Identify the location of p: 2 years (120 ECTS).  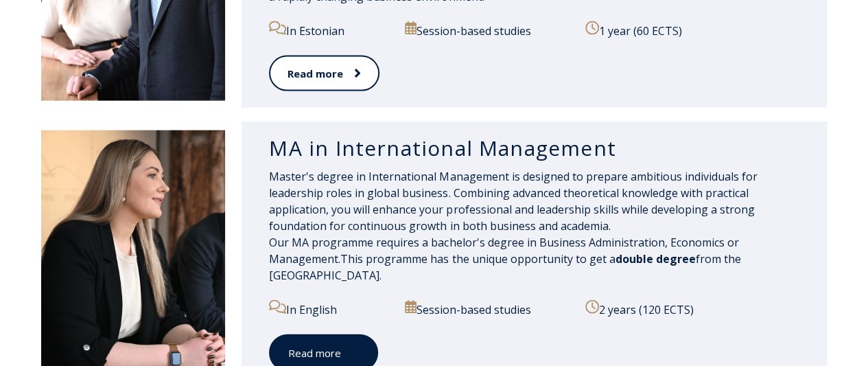
(692, 309).